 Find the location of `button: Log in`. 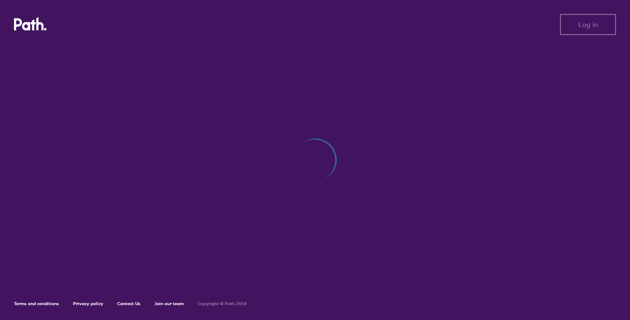

button: Log in is located at coordinates (588, 24).